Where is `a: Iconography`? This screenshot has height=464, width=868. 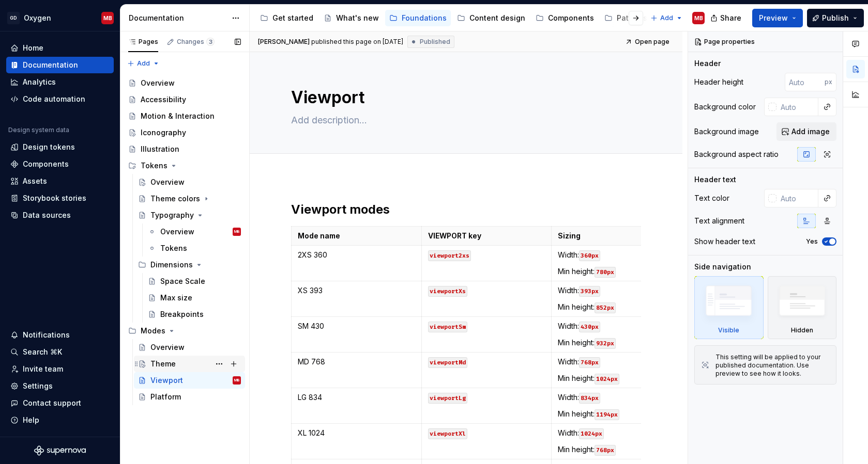 a: Iconography is located at coordinates (185, 132).